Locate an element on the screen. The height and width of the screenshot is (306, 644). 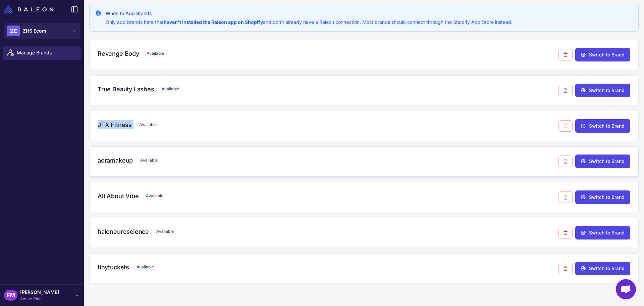
h3: JTX Fitness is located at coordinates (115, 125).